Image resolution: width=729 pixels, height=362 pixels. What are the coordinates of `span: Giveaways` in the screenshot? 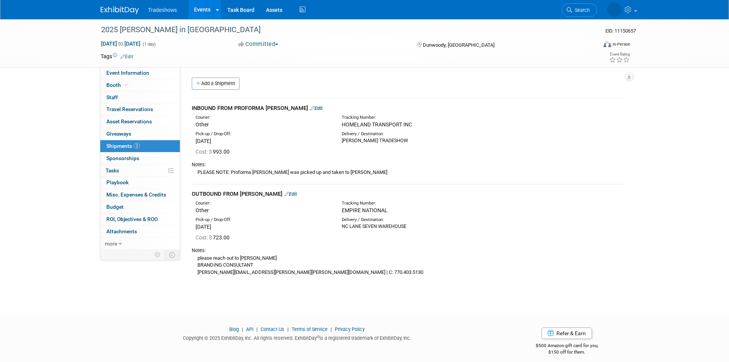 It's located at (119, 134).